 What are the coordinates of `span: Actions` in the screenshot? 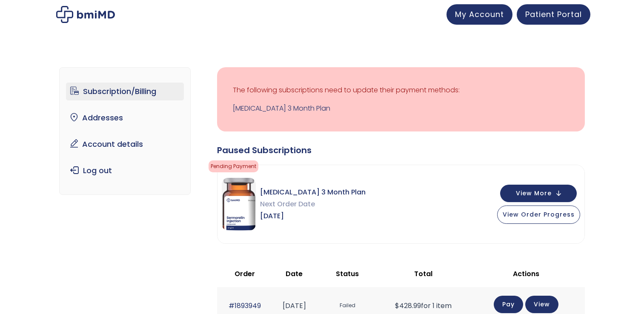 It's located at (526, 274).